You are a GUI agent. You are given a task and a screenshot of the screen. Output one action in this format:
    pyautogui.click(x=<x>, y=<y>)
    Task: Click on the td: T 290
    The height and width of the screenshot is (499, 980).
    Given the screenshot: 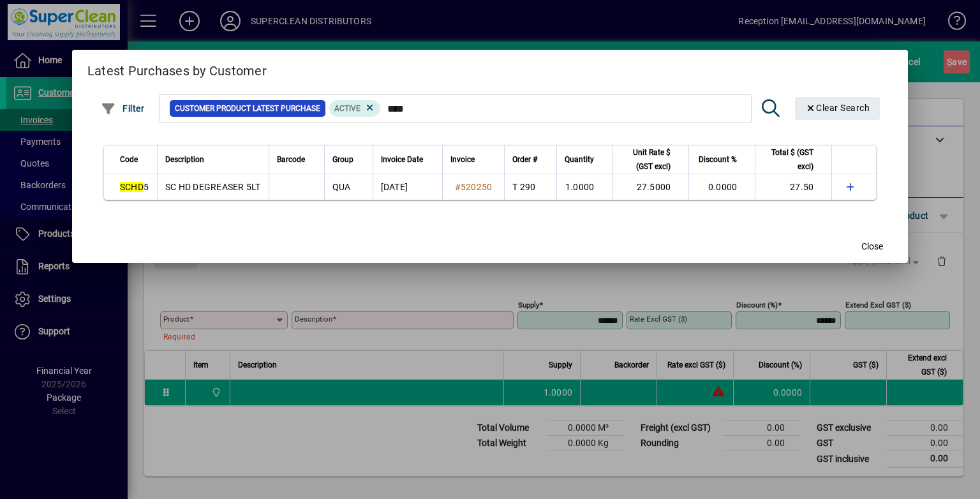 What is the action you would take?
    pyautogui.click(x=530, y=187)
    